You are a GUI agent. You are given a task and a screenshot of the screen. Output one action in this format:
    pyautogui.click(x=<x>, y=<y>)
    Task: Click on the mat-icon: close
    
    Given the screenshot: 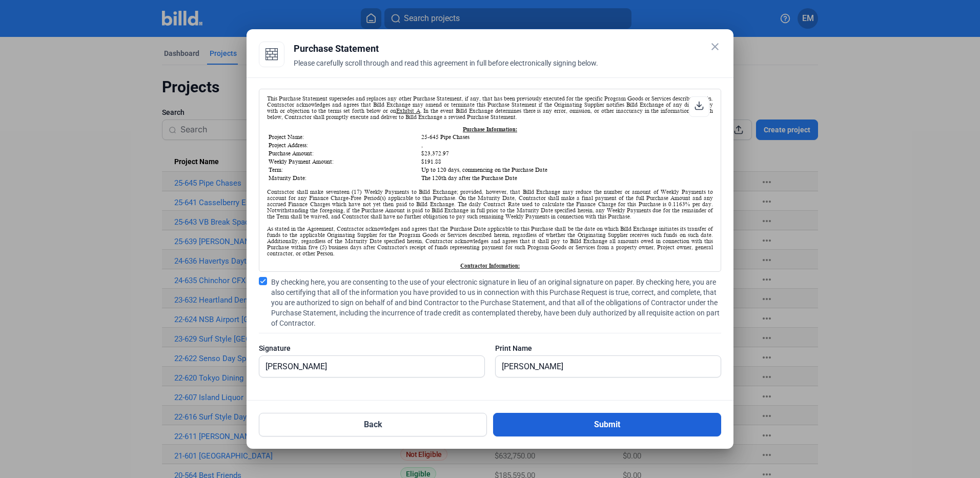 What is the action you would take?
    pyautogui.click(x=715, y=46)
    